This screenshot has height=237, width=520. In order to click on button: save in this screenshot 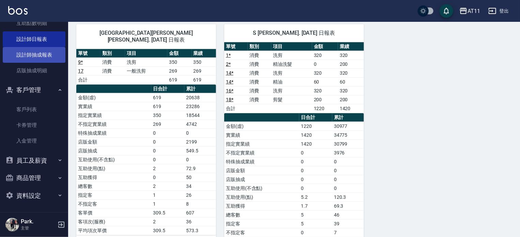, I will do `click(447, 11)`.